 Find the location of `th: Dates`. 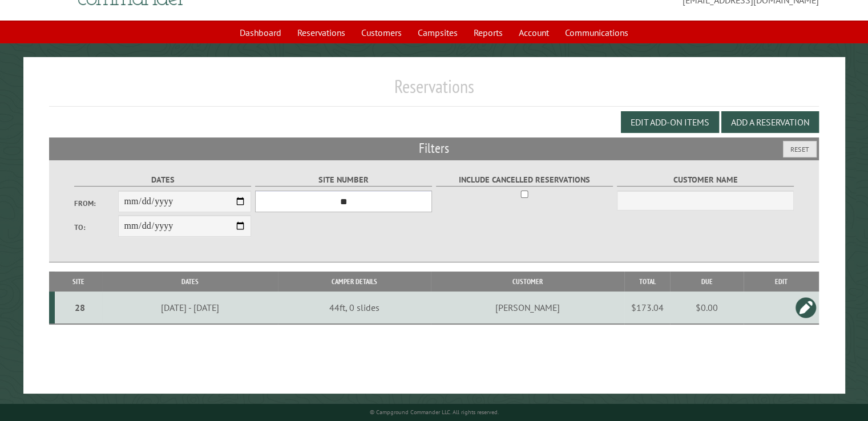

th: Dates is located at coordinates (190, 281).